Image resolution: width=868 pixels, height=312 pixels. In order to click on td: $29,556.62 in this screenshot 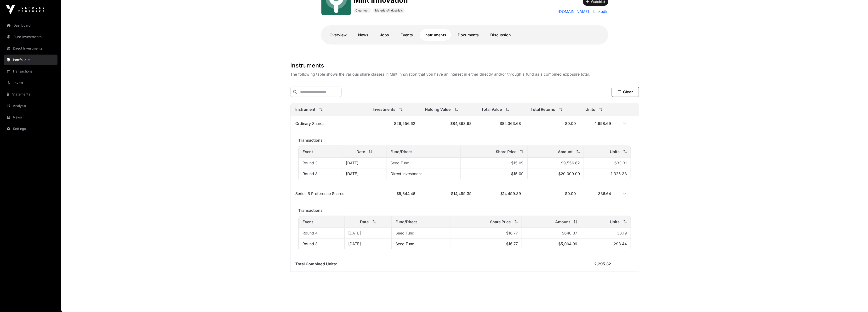, I will do `click(394, 123)`.